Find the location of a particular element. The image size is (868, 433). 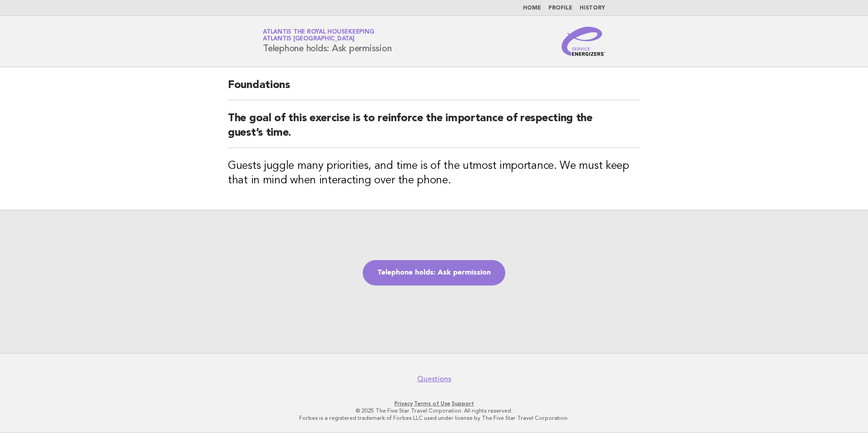

h2: The goal of this exercise is to reinforce the importance of respecting the guest’s time. is located at coordinates (434, 129).